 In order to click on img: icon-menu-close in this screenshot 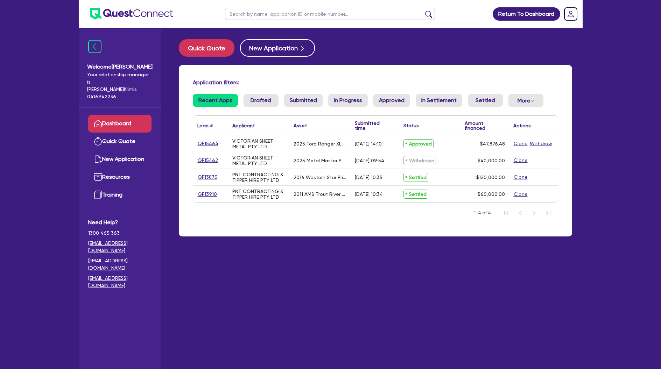, I will do `click(95, 47)`.